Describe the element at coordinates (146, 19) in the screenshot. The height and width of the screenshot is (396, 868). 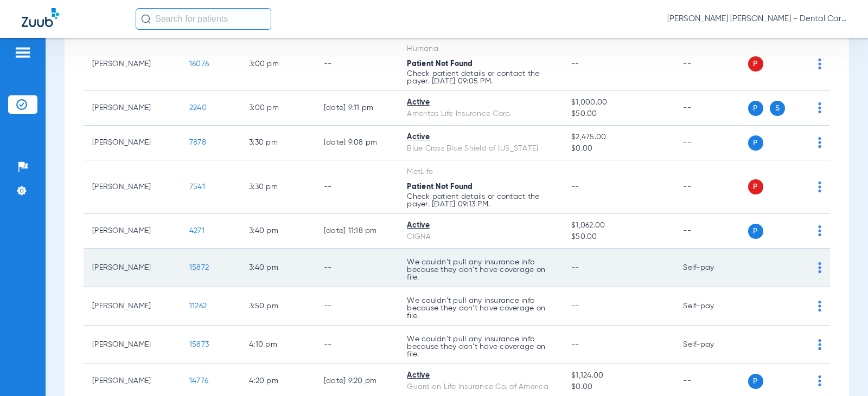
I see `img: Search Icon` at that location.